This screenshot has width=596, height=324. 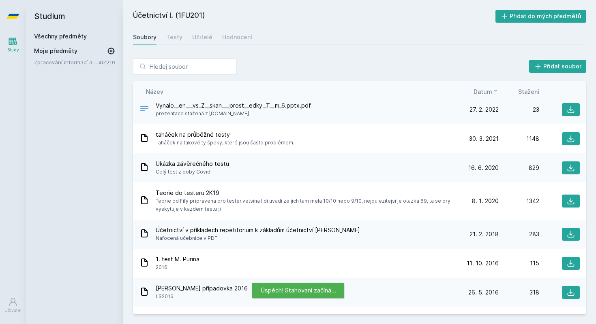 What do you see at coordinates (145, 37) in the screenshot?
I see `a: Soubory` at bounding box center [145, 37].